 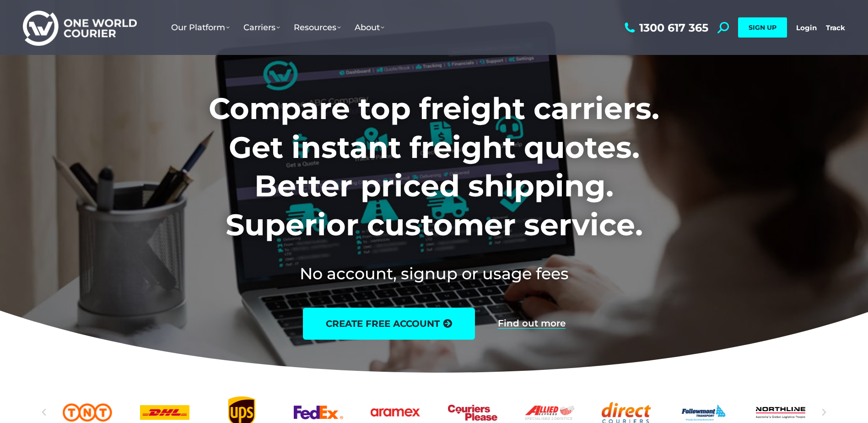 What do you see at coordinates (200, 27) in the screenshot?
I see `span: Our Platform` at bounding box center [200, 27].